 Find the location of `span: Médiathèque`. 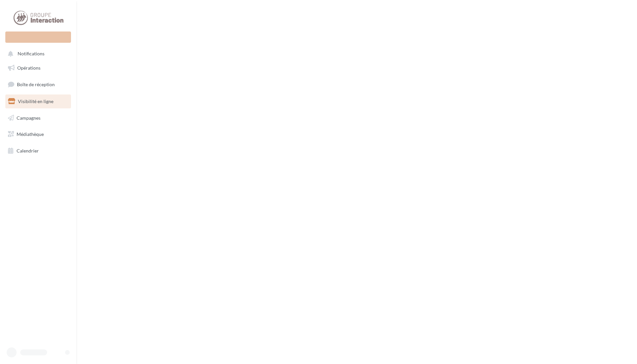

span: Médiathèque is located at coordinates (30, 134).